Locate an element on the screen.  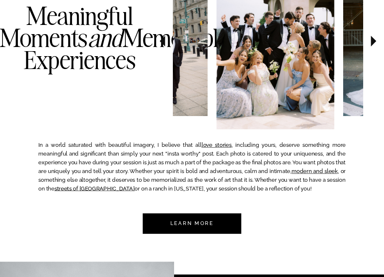
p: In a world saturated with beautiful imagery, I believe that all , including yours, deserve someth... is located at coordinates (192, 168).